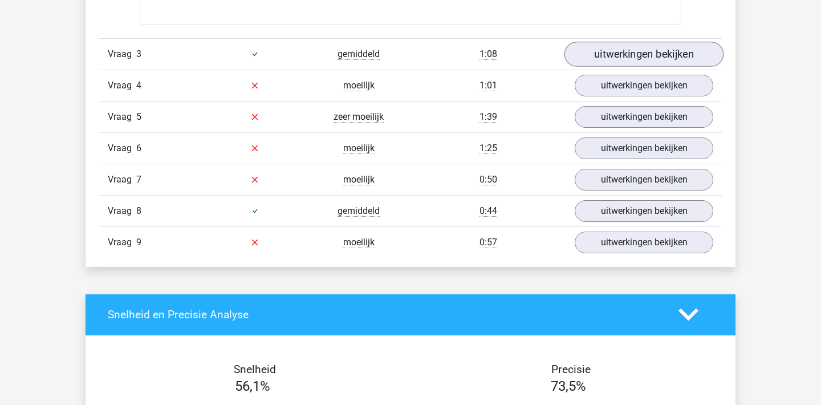  Describe the element at coordinates (570, 369) in the screenshot. I see `h4: Precisie` at that location.